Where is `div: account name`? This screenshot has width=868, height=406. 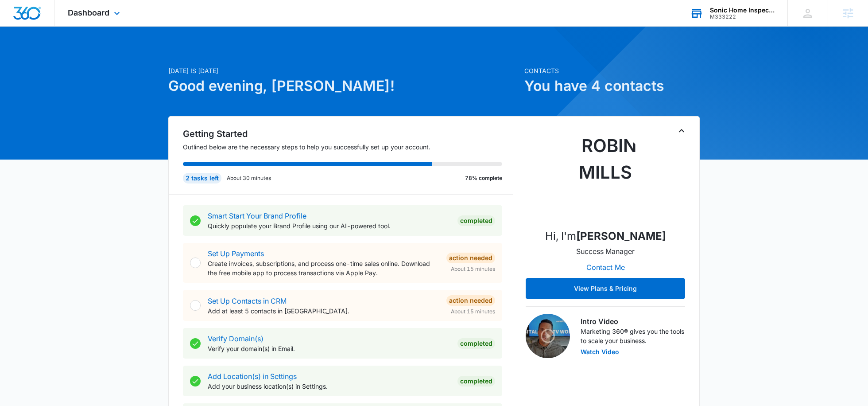 div: account name is located at coordinates (742, 10).